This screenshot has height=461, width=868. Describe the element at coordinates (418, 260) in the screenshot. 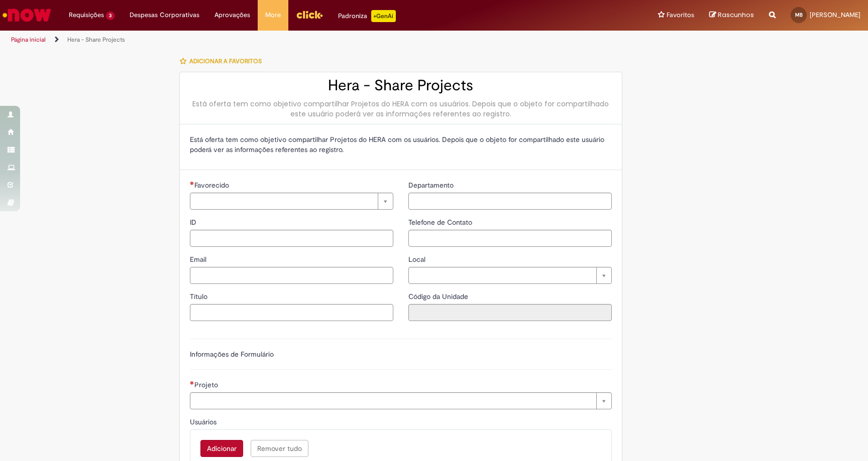

I see `span: Local` at that location.